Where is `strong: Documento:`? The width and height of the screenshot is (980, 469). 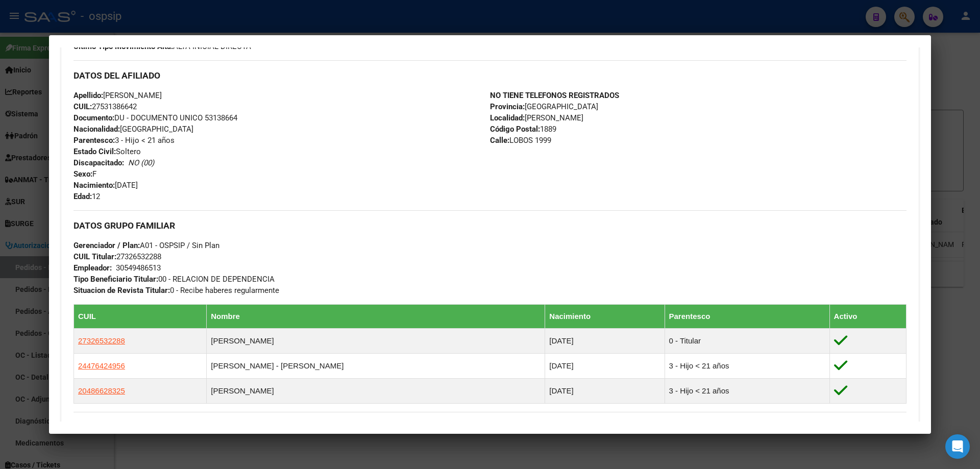 strong: Documento: is located at coordinates (94, 118).